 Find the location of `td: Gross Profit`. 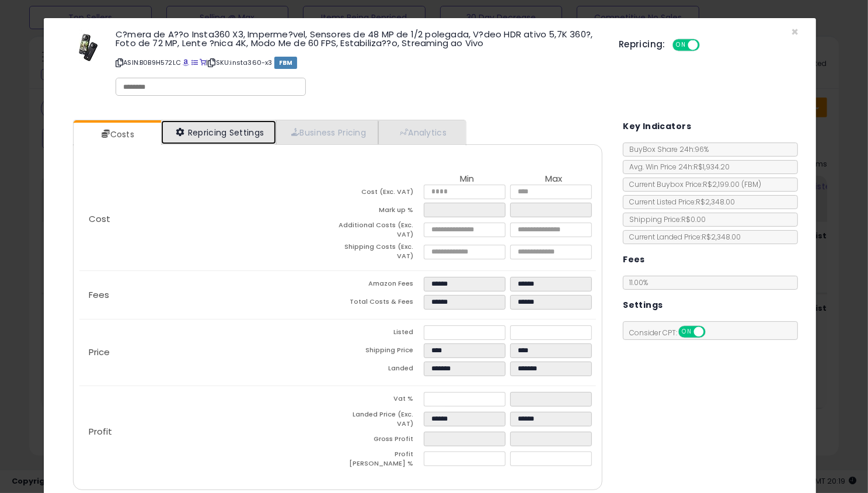

td: Gross Profit is located at coordinates (381, 440).